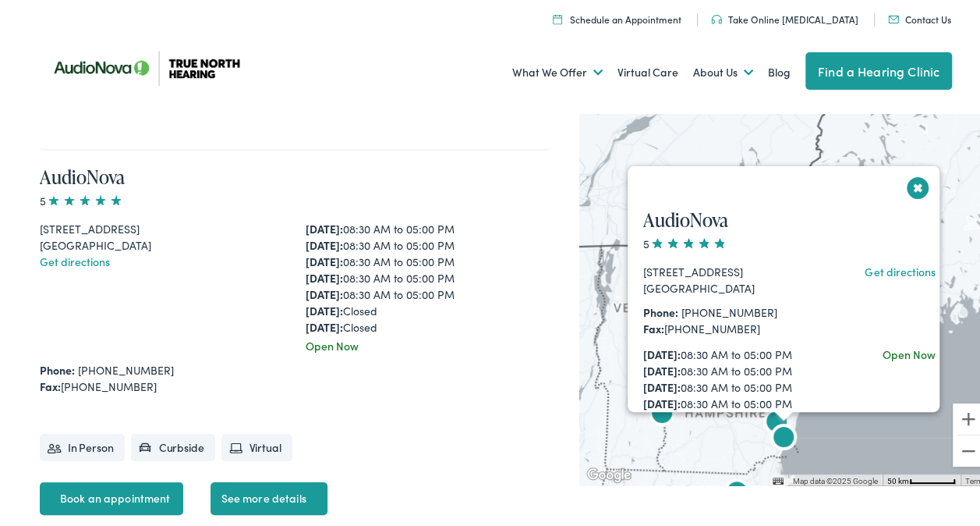 The height and width of the screenshot is (526, 980). I want to click on img: Mail icon in color code ffb348, used for communication purposes, so click(894, 16).